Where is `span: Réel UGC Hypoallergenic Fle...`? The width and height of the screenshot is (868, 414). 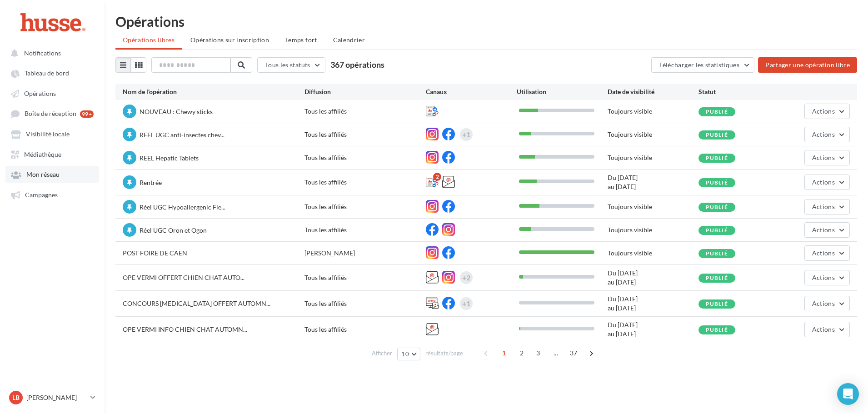 span: Réel UGC Hypoallergenic Fle... is located at coordinates (182, 207).